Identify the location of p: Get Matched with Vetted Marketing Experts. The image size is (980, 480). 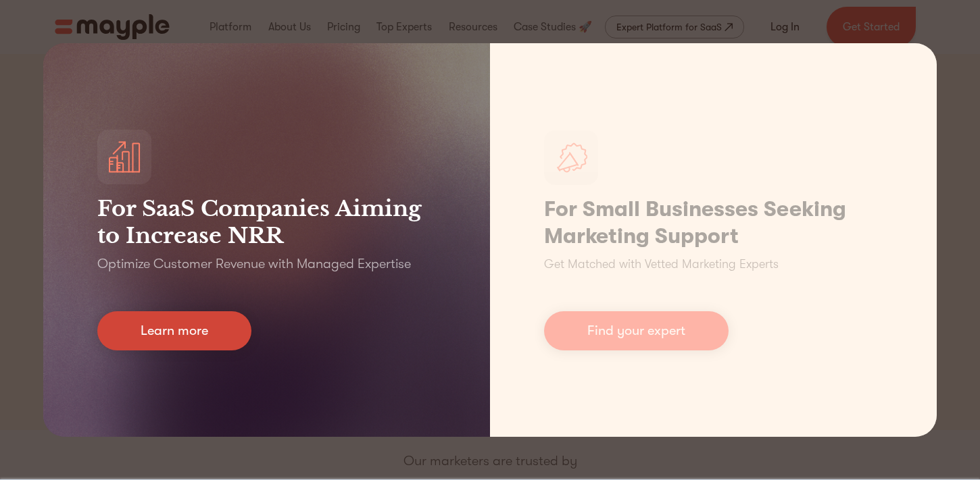
(661, 264).